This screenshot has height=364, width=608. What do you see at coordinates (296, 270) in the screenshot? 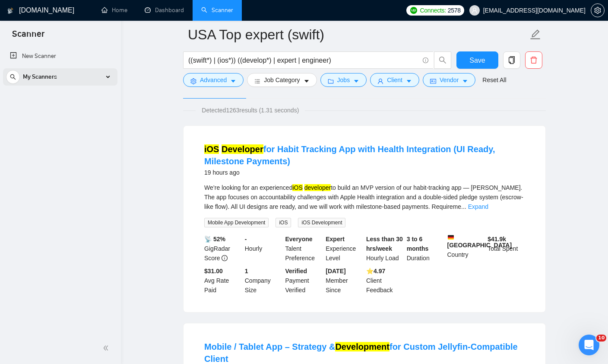
I see `b: Verified` at bounding box center [296, 270].